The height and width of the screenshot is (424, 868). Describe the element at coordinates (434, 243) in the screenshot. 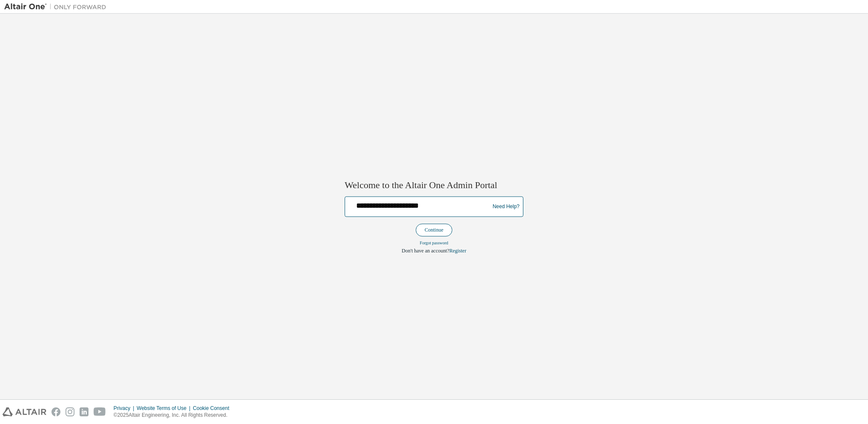

I see `a: Forgot password` at that location.